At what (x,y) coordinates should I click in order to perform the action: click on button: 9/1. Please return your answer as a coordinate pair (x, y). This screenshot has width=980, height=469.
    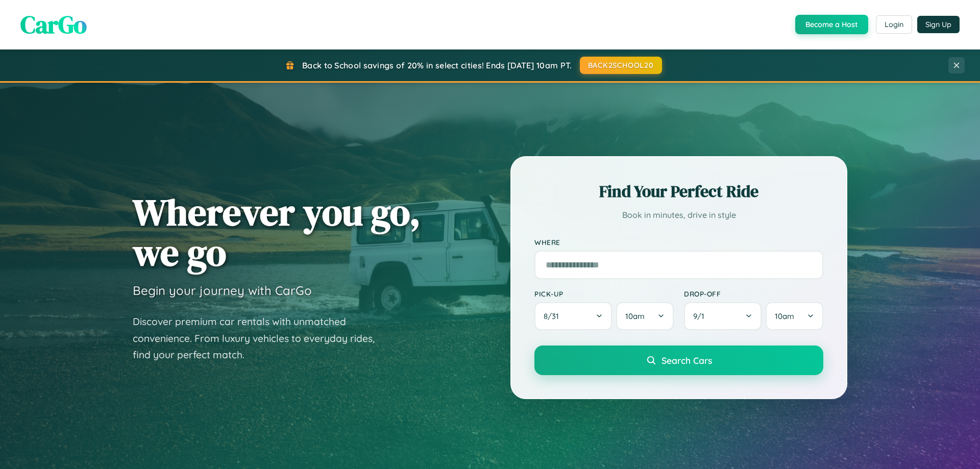
    Looking at the image, I should click on (722, 316).